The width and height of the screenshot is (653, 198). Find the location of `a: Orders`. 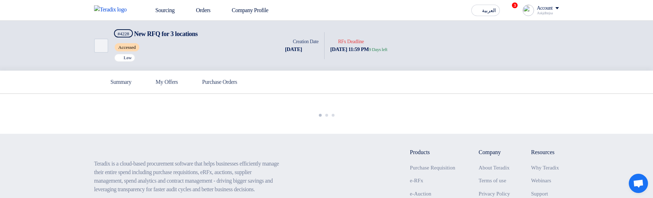

a: Orders is located at coordinates (198, 10).